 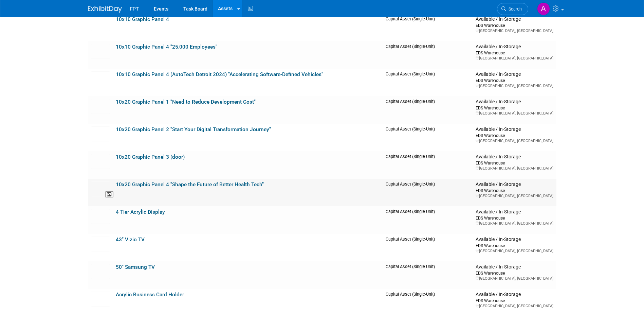 What do you see at coordinates (135, 9) in the screenshot?
I see `span: FPT` at bounding box center [135, 9].